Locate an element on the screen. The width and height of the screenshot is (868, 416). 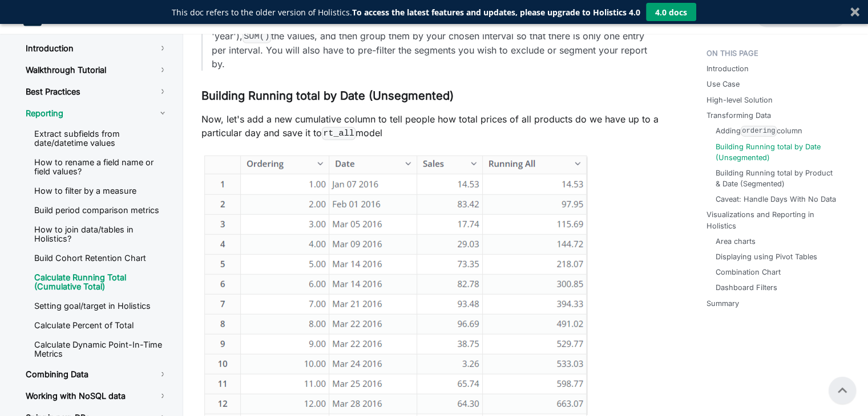
p: This doc refers to the older version of Holistics. is located at coordinates (406, 12).